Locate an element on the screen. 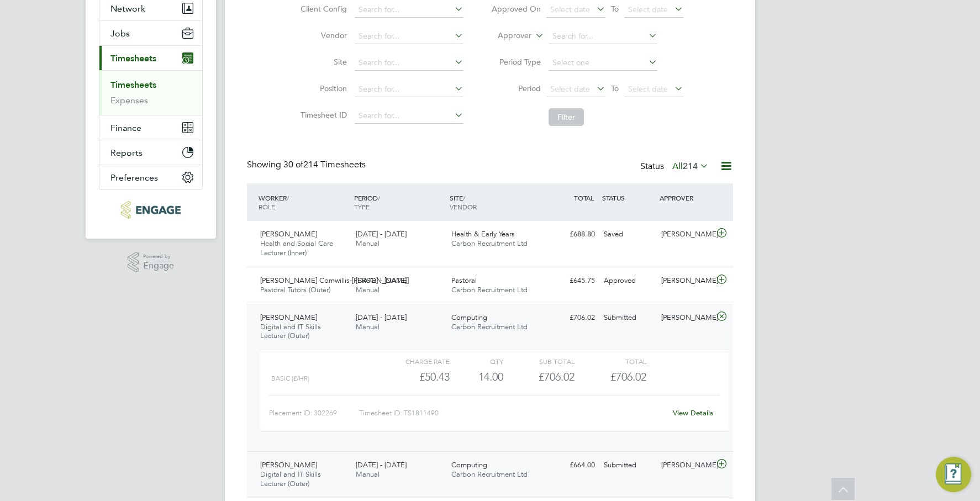  label: Timesheet ID is located at coordinates (322, 115).